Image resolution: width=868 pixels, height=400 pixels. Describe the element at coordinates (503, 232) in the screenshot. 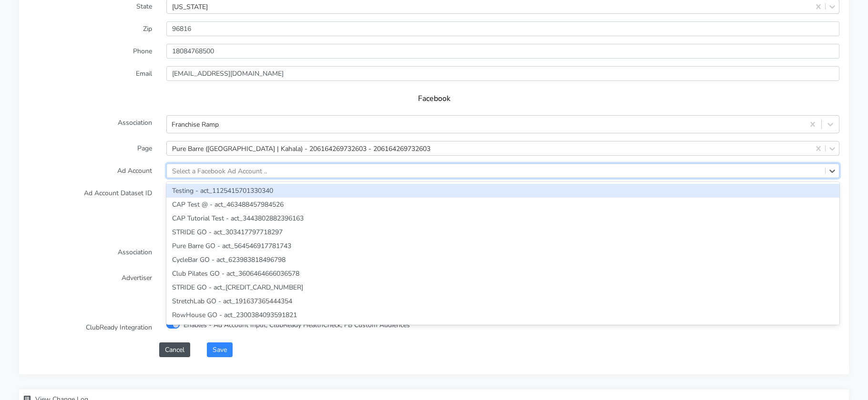

I see `div: STRIDE GO - act_303417797718297` at that location.